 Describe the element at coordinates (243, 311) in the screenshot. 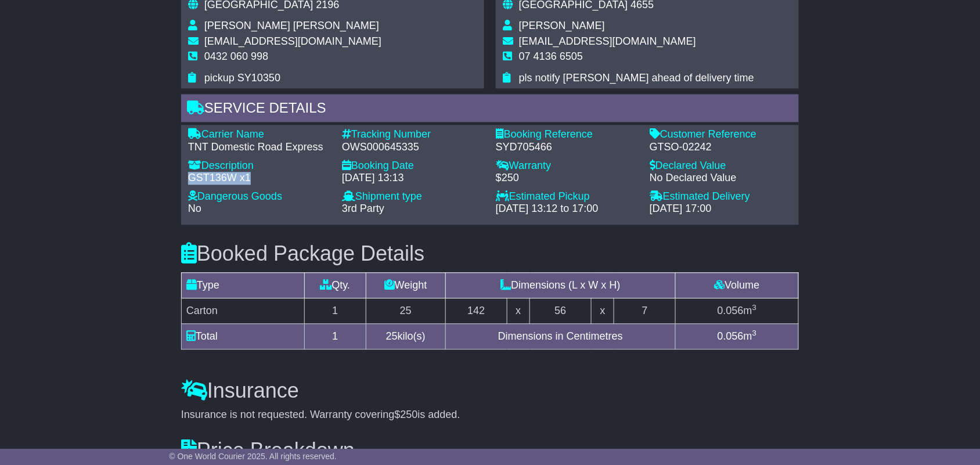

I see `td: Carton` at that location.